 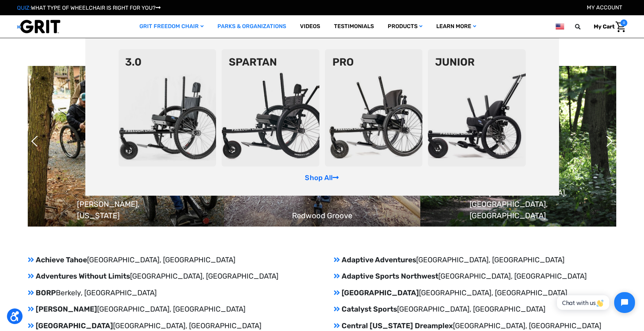 I want to click on a: Parks & Organizations, so click(x=252, y=26).